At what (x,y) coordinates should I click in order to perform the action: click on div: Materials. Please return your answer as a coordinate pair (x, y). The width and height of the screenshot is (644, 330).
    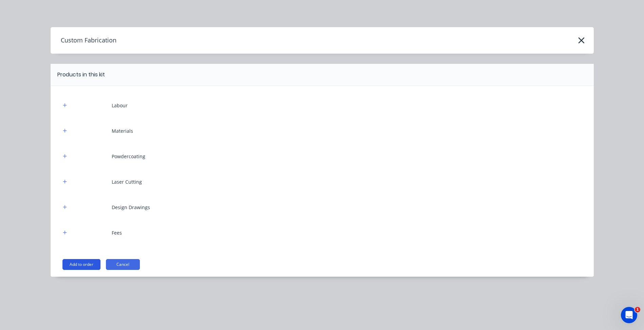
    Looking at the image, I should click on (122, 130).